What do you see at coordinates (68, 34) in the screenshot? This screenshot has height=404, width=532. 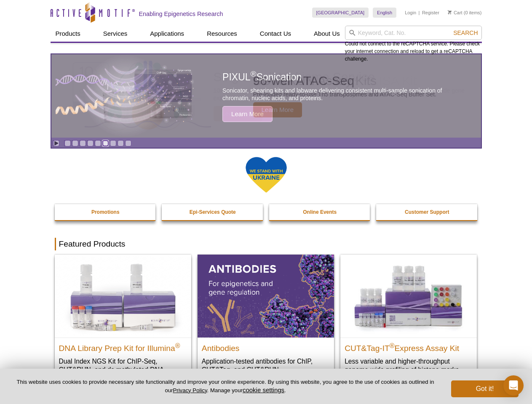 I see `a: Products` at bounding box center [68, 34].